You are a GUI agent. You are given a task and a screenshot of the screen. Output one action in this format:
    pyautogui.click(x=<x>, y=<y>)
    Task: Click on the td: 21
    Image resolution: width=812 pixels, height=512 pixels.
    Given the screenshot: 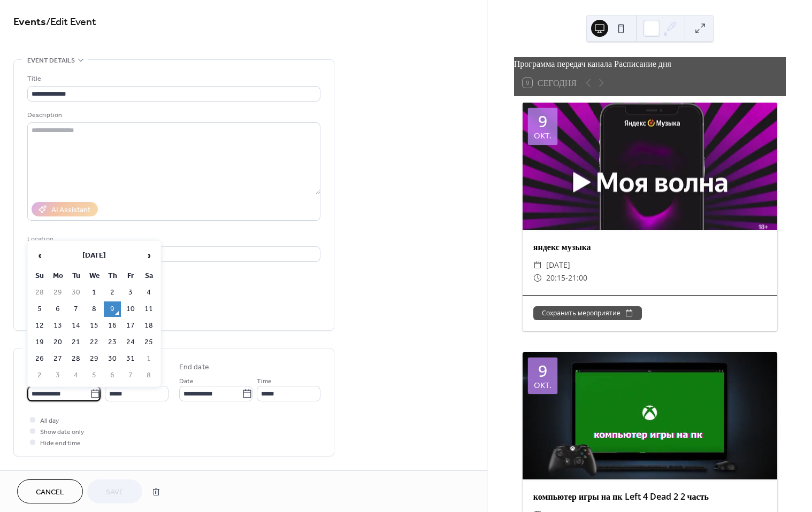 What is the action you would take?
    pyautogui.click(x=76, y=342)
    